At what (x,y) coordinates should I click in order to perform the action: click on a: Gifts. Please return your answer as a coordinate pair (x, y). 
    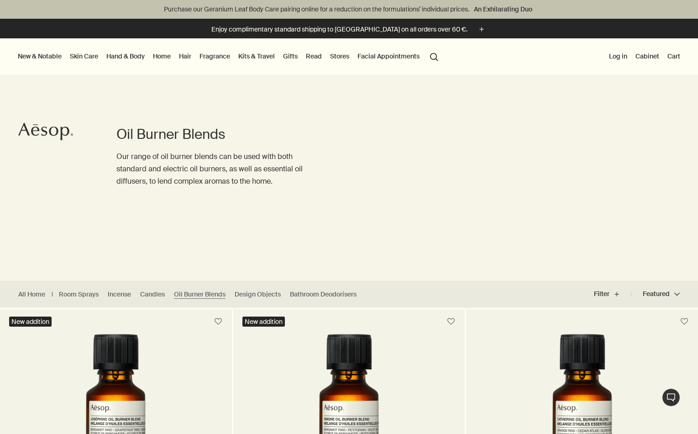
    Looking at the image, I should click on (290, 56).